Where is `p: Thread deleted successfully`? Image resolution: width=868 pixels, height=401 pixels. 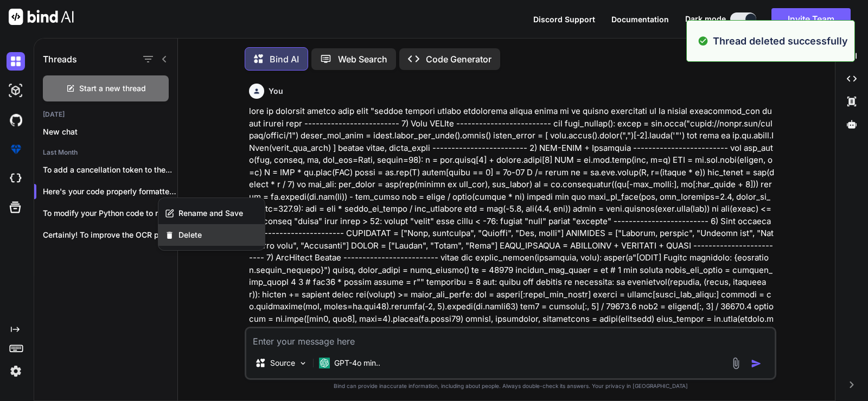
p: Thread deleted successfully is located at coordinates (780, 40).